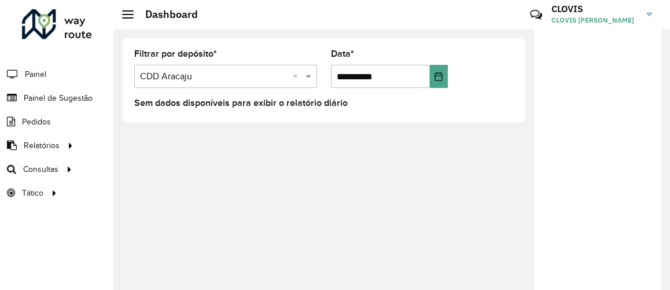 The height and width of the screenshot is (290, 670). What do you see at coordinates (297, 76) in the screenshot?
I see `span: Clear all` at bounding box center [297, 76].